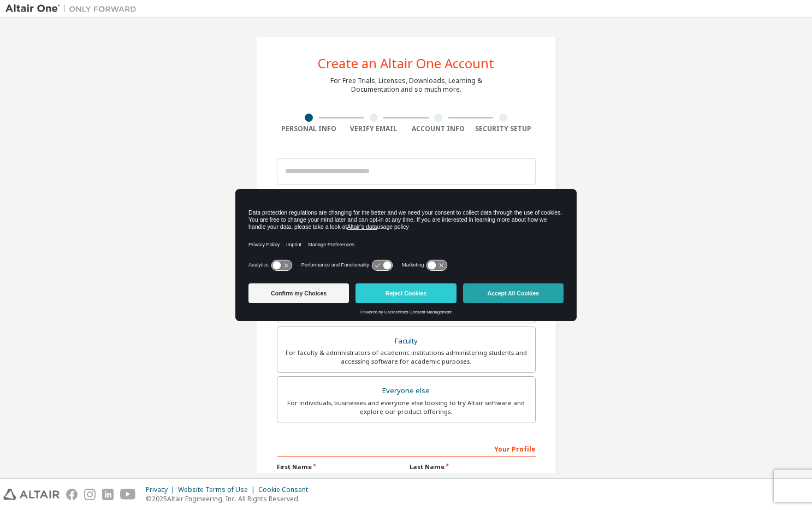 The width and height of the screenshot is (812, 510). Describe the element at coordinates (373, 129) in the screenshot. I see `div: Verify Email` at that location.